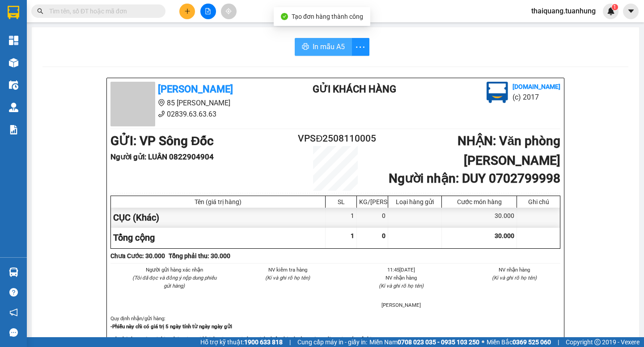 This screenshot has width=644, height=347. Describe the element at coordinates (341, 217) in the screenshot. I see `div: 1` at that location.